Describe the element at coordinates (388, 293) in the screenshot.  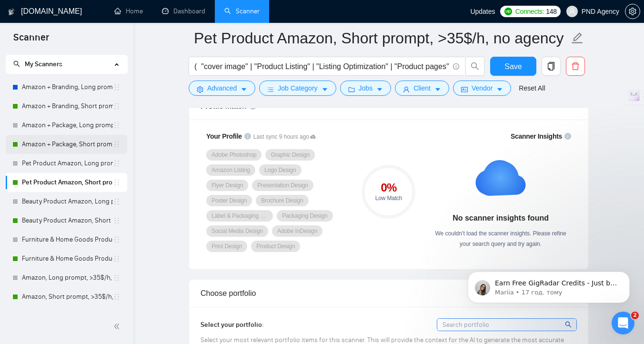
I see `div: Choose portfolio` at that location.